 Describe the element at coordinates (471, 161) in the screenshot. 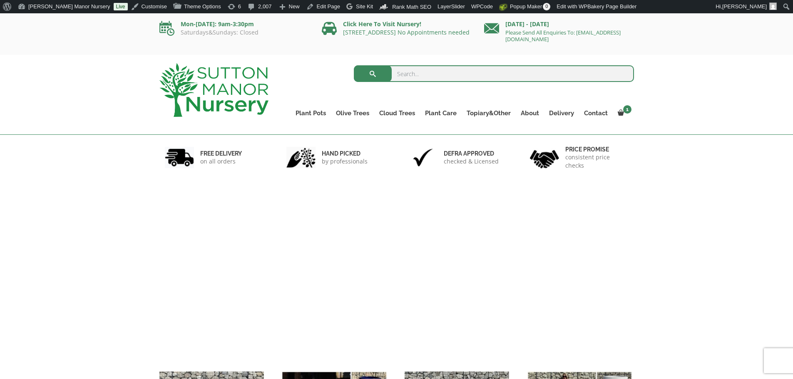

I see `p: checked & Licensed` at that location.